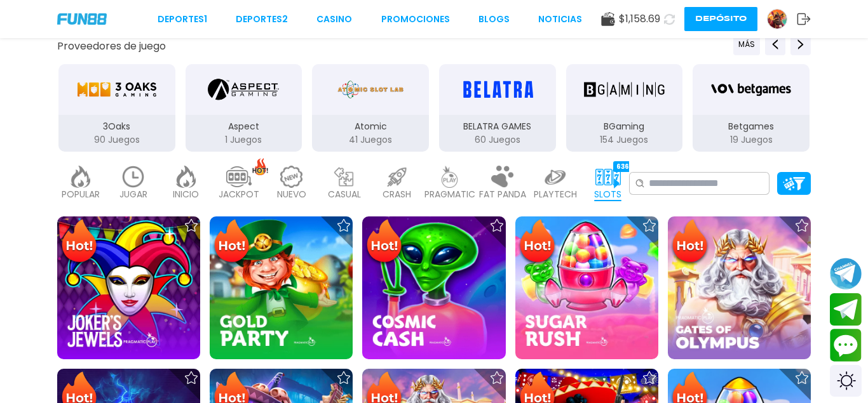 This screenshot has width=868, height=403. What do you see at coordinates (639, 19) in the screenshot?
I see `span: $ 1,158.69` at bounding box center [639, 19].